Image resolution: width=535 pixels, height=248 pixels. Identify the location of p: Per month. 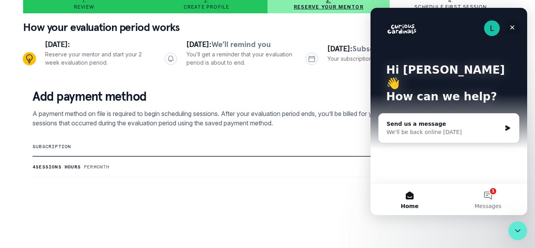
(97, 167).